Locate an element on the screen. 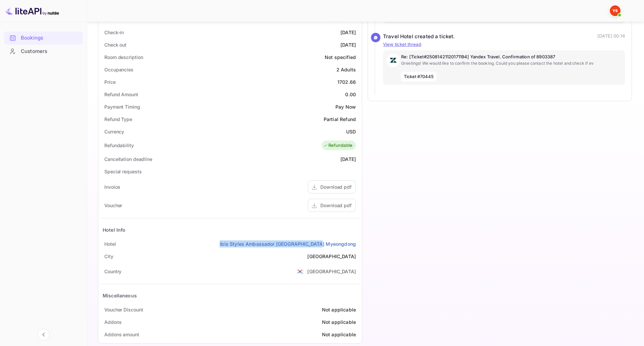 This screenshot has height=346, width=644. div: Refundability is located at coordinates (119, 145).